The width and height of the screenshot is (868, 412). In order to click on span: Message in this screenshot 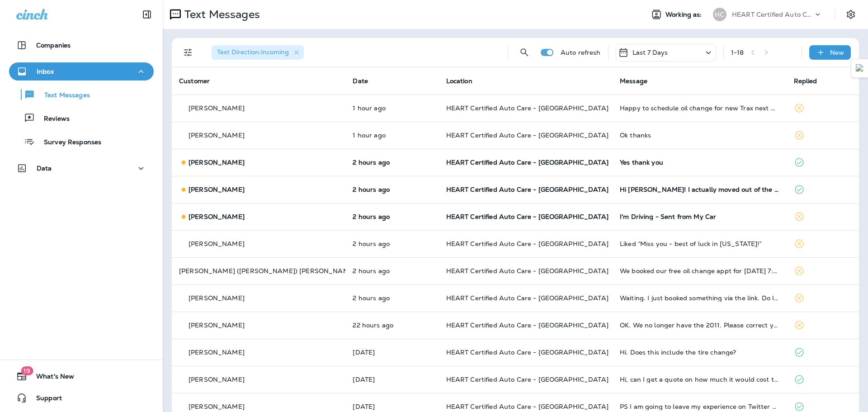, I will do `click(633, 81)`.